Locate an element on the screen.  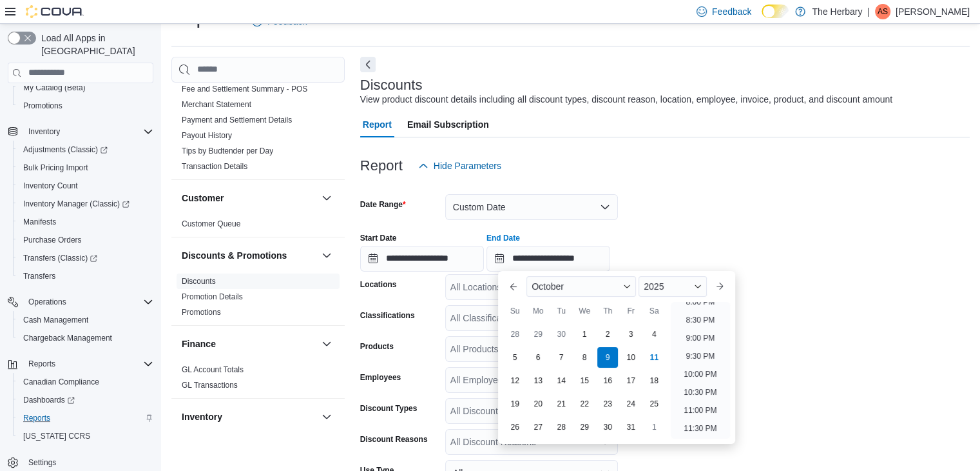
div: day-29 is located at coordinates (584, 427).